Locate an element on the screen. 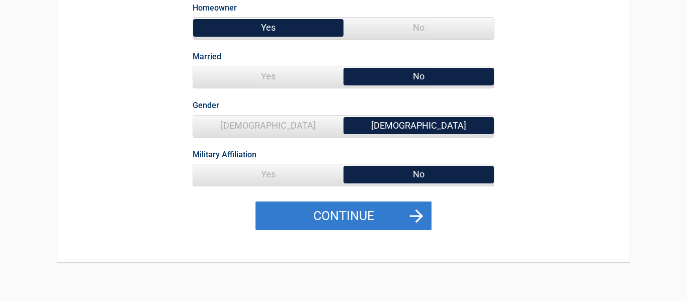  label: Gender is located at coordinates (206, 105).